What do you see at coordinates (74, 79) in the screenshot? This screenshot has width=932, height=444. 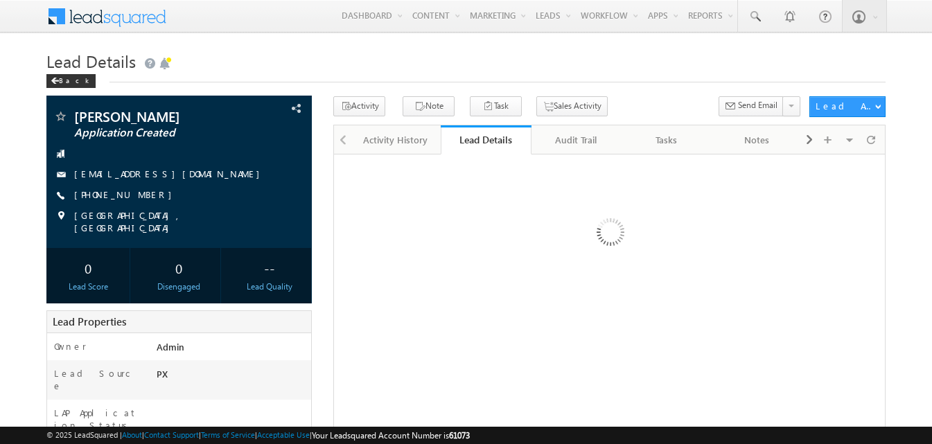 I see `a: Back` at bounding box center [74, 79].